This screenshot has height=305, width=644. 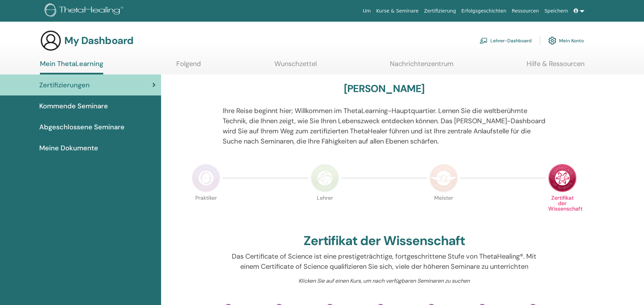 What do you see at coordinates (206, 210) in the screenshot?
I see `p: Praktiker` at bounding box center [206, 210].